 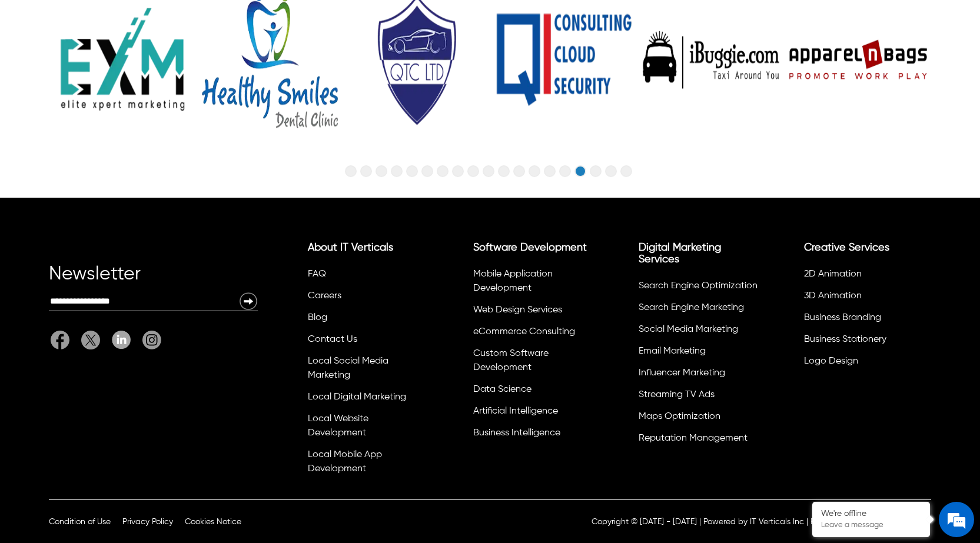 What do you see at coordinates (115, 208) in the screenshot?
I see `span: We are offline. Please leave us a message.` at bounding box center [115, 208].